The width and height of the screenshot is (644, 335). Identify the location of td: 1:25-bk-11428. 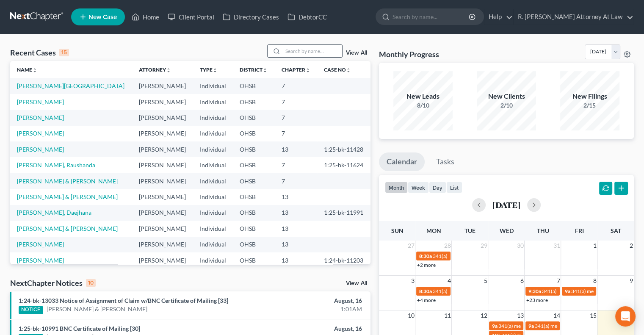
(344, 149).